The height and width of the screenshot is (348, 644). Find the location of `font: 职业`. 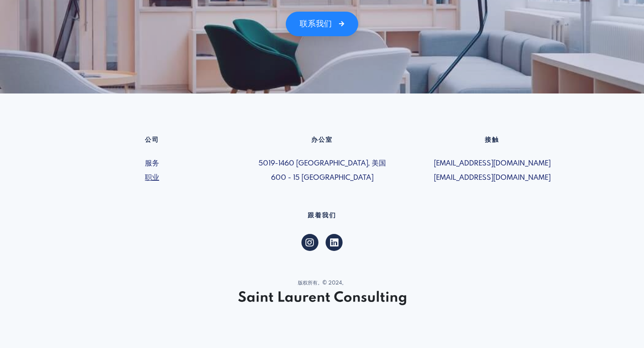

font: 职业 is located at coordinates (152, 177).